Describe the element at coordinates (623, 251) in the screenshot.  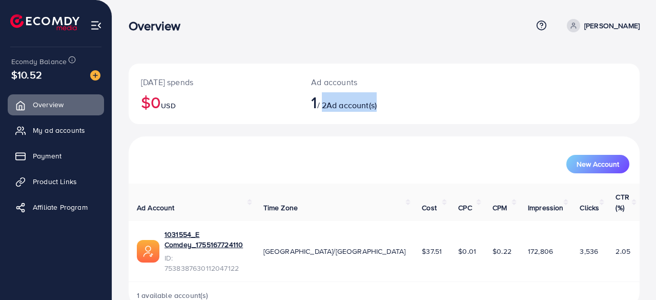
I see `span: 2.05` at that location.